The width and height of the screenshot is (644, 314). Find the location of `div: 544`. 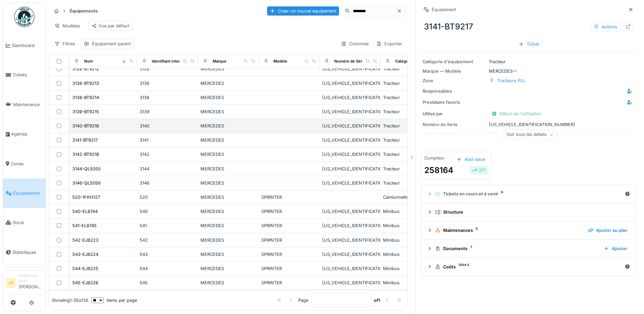

div: 544 is located at coordinates (167, 268).